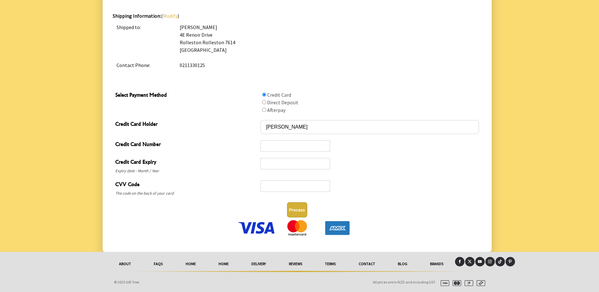 This screenshot has width=599, height=292. What do you see at coordinates (279, 95) in the screenshot?
I see `label: Credit Card` at bounding box center [279, 95].